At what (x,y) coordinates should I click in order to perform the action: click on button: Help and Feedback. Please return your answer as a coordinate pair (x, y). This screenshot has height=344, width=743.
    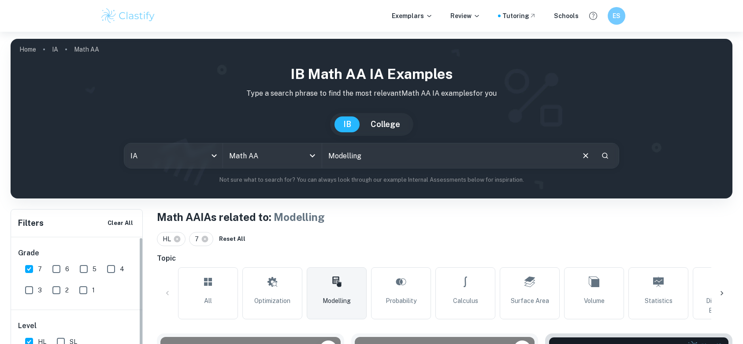
    Looking at the image, I should click on (593, 16).